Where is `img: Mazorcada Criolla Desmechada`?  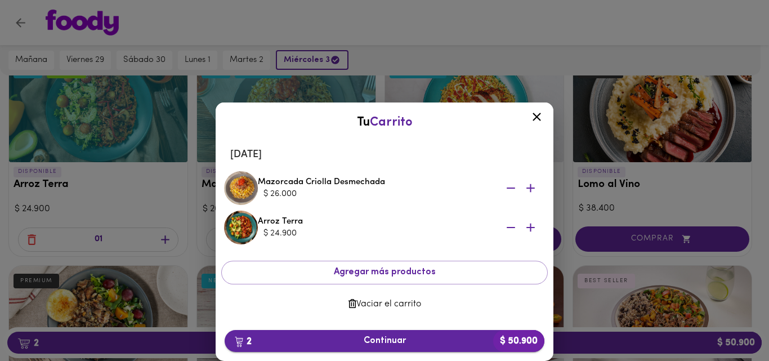
img: Mazorcada Criolla Desmechada is located at coordinates (241, 188).